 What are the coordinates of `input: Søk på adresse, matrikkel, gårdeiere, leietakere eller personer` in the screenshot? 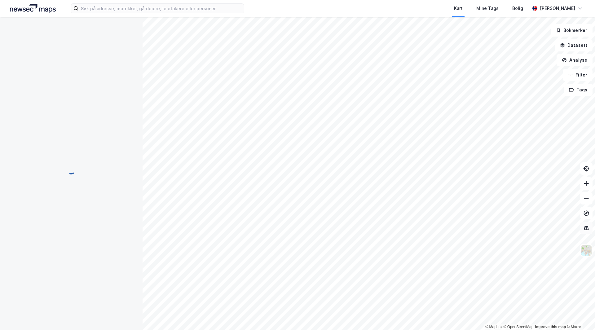 It's located at (161, 8).